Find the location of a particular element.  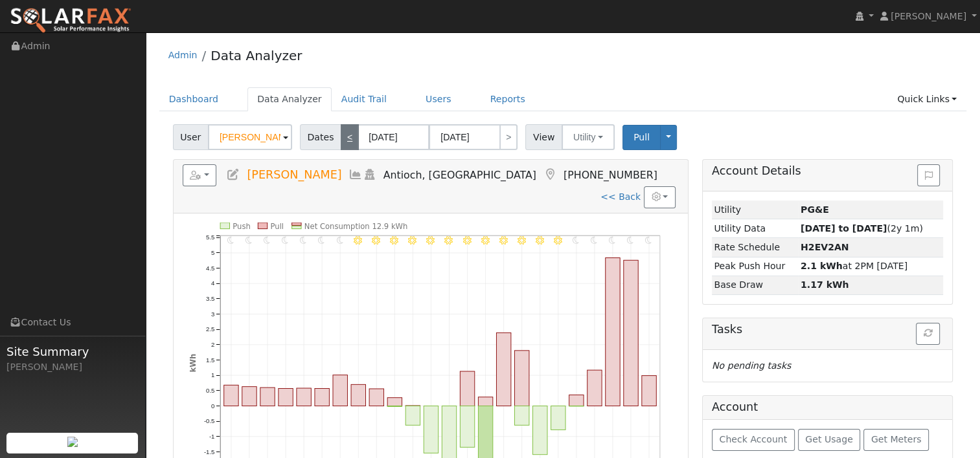

i: 6AM - Clear is located at coordinates (339, 240).